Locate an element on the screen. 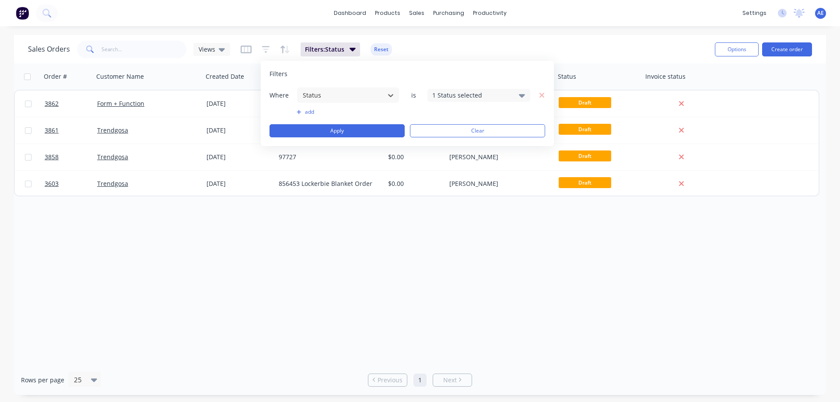 Image resolution: width=840 pixels, height=402 pixels. a: dashboard is located at coordinates (350, 13).